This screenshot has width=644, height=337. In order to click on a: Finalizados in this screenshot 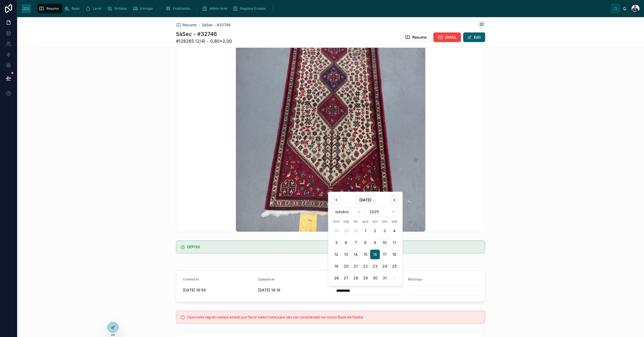, I will do `click(179, 8)`.